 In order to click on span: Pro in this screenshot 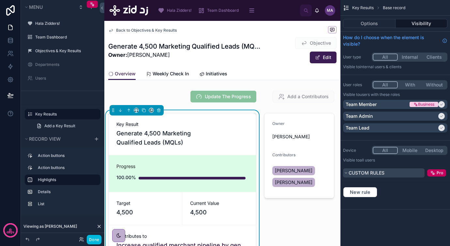, I will do `click(440, 173)`.